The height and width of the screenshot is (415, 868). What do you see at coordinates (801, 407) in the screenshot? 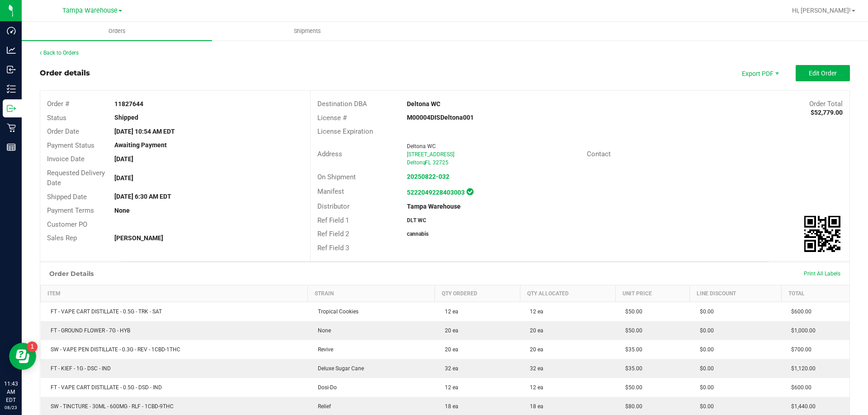
I see `span: $1,440.00` at bounding box center [801, 407].